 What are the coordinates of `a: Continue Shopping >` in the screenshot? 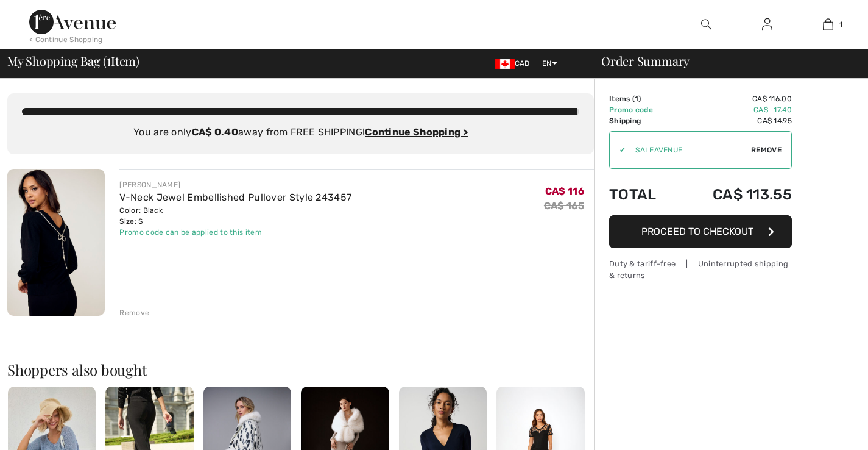 It's located at (416, 131).